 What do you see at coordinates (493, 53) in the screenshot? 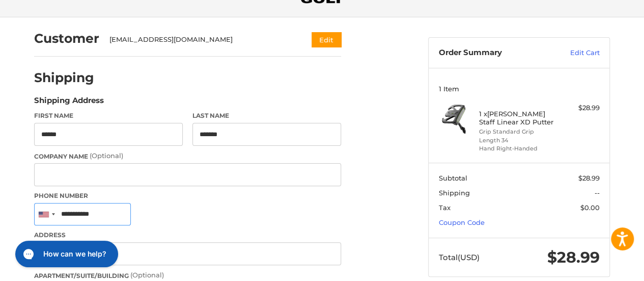
I see `h3: Order Summary` at bounding box center [493, 53].